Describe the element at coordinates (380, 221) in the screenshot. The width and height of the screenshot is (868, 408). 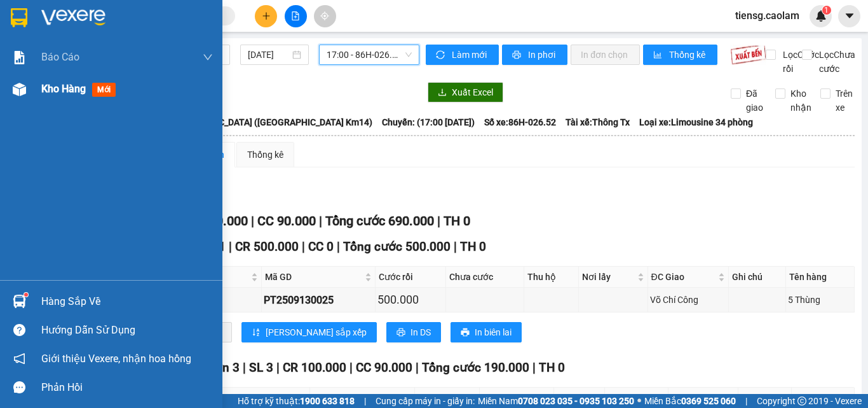
I see `span: Tổng cước 690.000` at that location.